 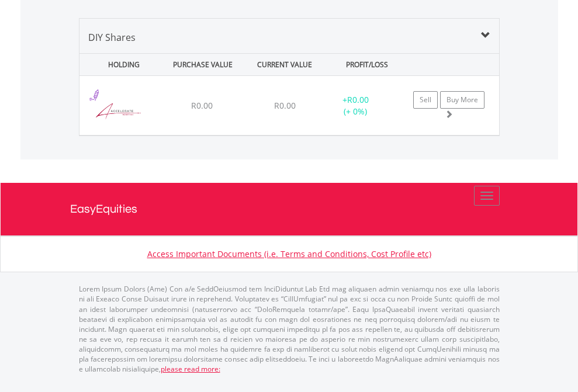 What do you see at coordinates (289, 209) in the screenshot?
I see `div: EasyEquities` at bounding box center [289, 209].